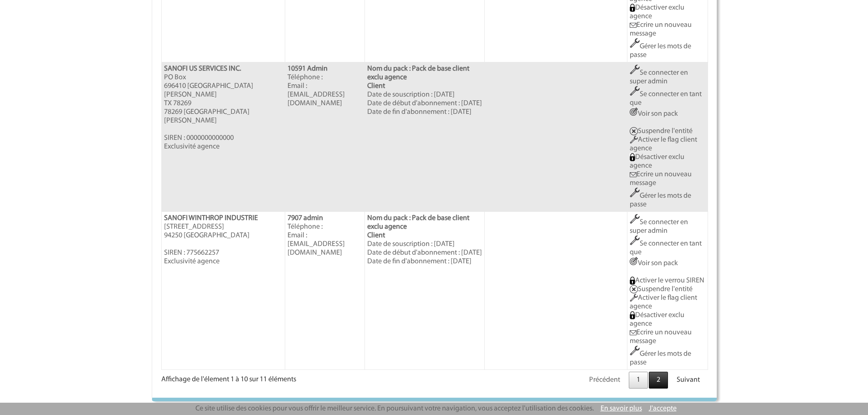 The height and width of the screenshot is (415, 868). Describe the element at coordinates (667, 281) in the screenshot. I see `a: Activer le verrou SIREN` at that location.